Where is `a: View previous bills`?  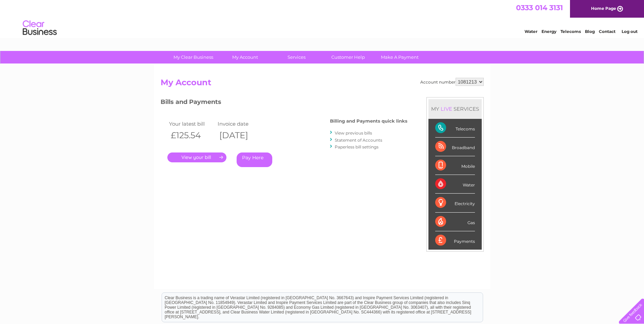 a: View previous bills is located at coordinates (353, 133).